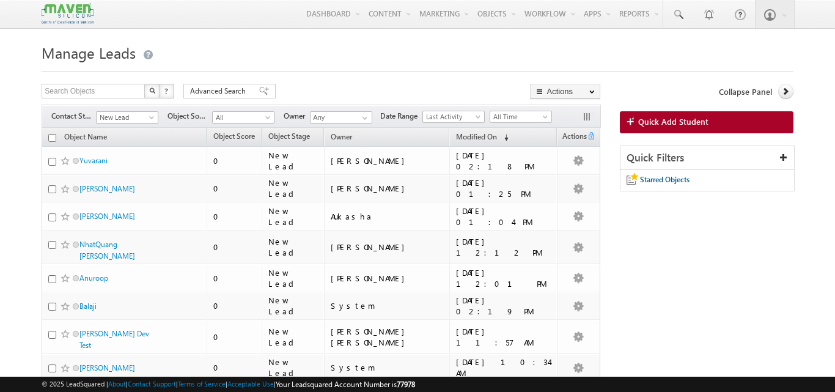 This screenshot has width=835, height=392. What do you see at coordinates (565, 91) in the screenshot?
I see `button: Actions` at bounding box center [565, 91].